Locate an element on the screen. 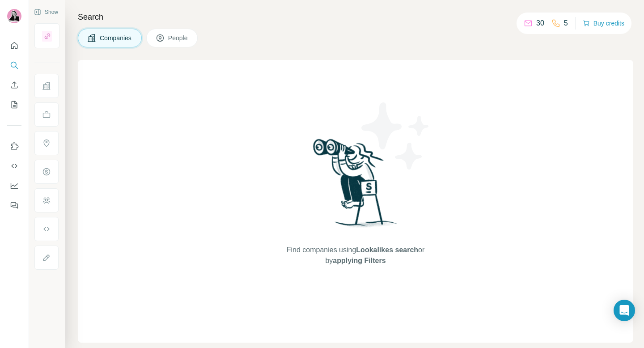 This screenshot has width=644, height=348. button: Feedback is located at coordinates (15, 205).